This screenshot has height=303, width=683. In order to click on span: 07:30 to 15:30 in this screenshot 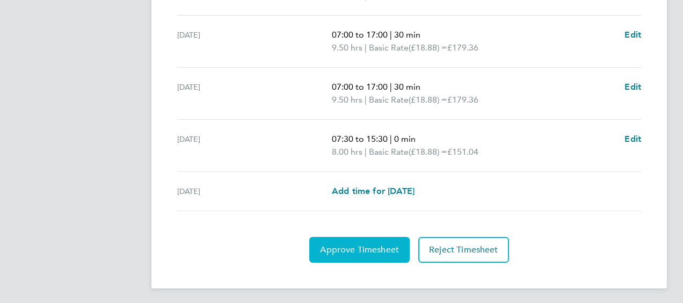, I will do `click(360, 138)`.